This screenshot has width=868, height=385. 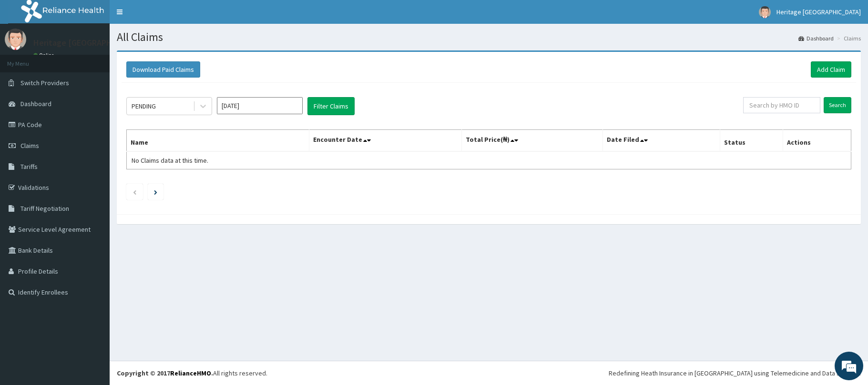 I want to click on input: Search by HMO ID, so click(x=781, y=106).